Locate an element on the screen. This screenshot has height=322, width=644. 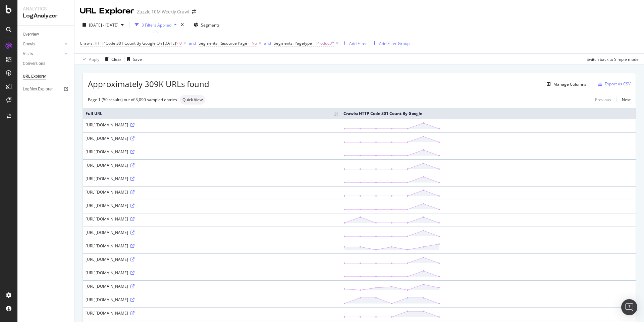
div: LogAnalyzer is located at coordinates (46, 16).